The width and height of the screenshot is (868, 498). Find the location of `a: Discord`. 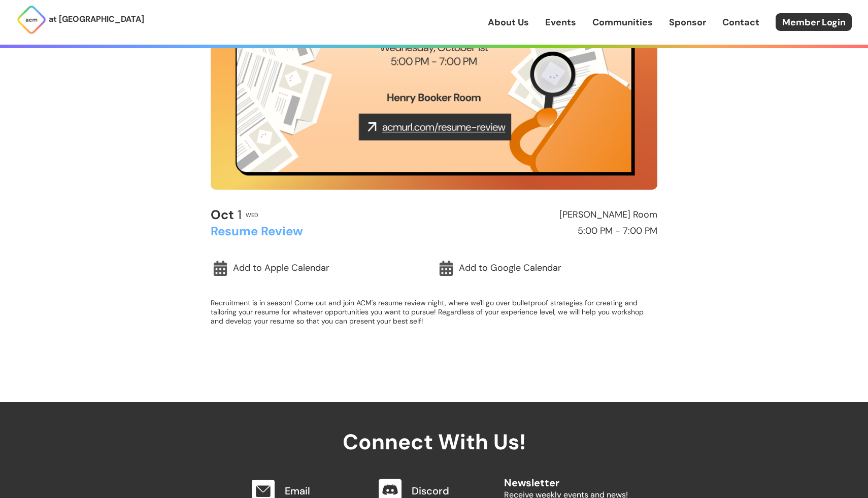

a: Discord is located at coordinates (430, 491).